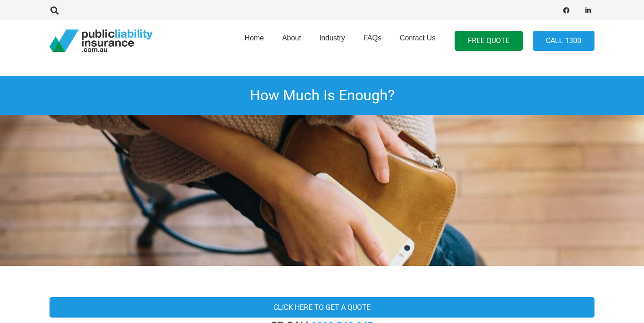 The width and height of the screenshot is (644, 323). I want to click on a: LinkedIn, so click(588, 10).